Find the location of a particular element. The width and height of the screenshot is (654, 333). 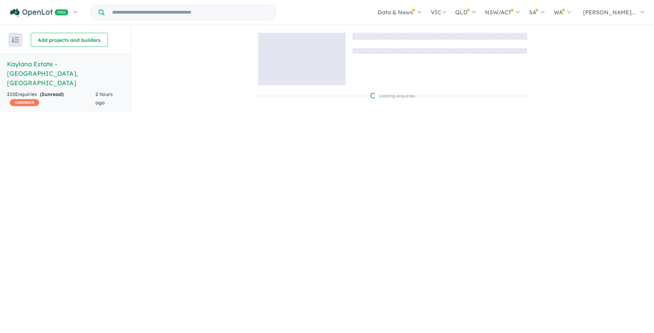

div: Loading enquiries is located at coordinates (393, 96).